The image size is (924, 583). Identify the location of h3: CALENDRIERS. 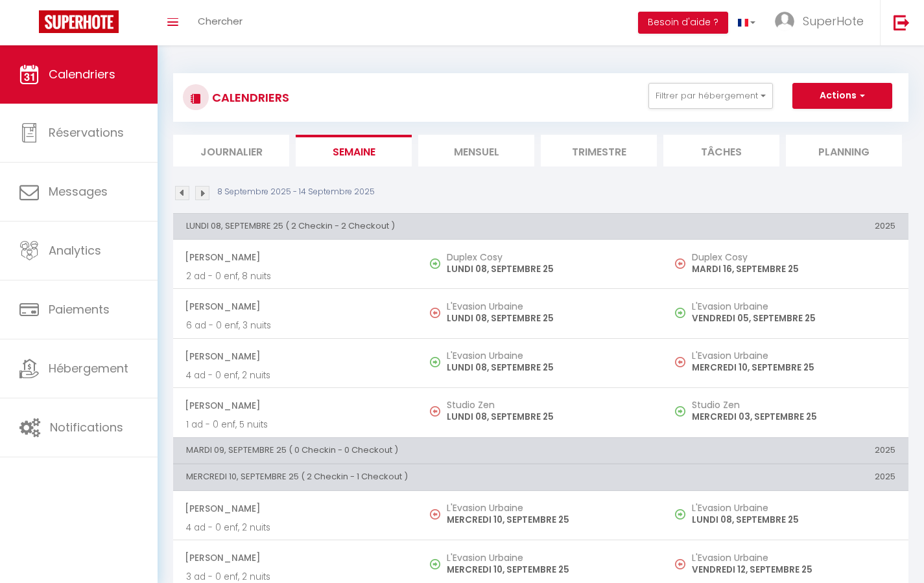
(249, 97).